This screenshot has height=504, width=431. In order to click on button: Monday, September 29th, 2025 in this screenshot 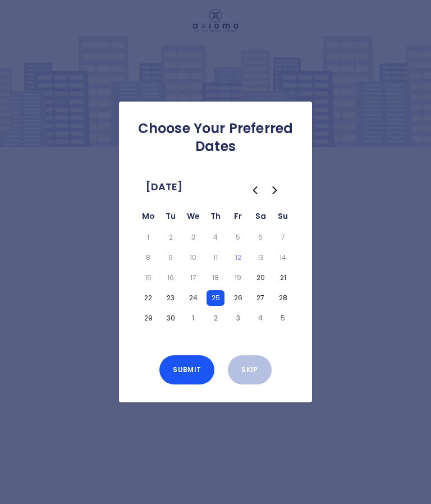, I will do `click(148, 318)`.